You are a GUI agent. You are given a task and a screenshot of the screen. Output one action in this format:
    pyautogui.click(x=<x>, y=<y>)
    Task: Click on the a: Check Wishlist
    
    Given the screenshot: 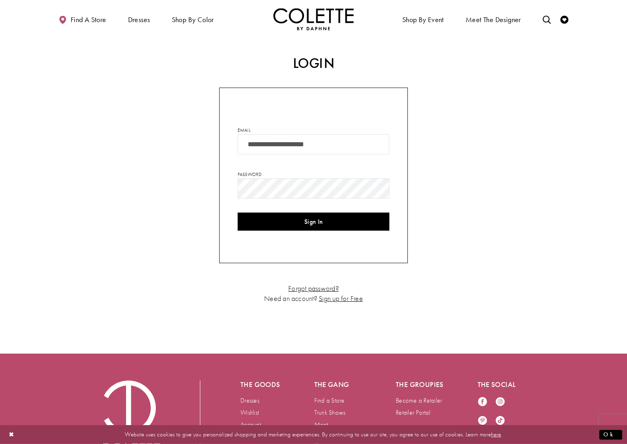 What is the action you would take?
    pyautogui.click(x=565, y=19)
    